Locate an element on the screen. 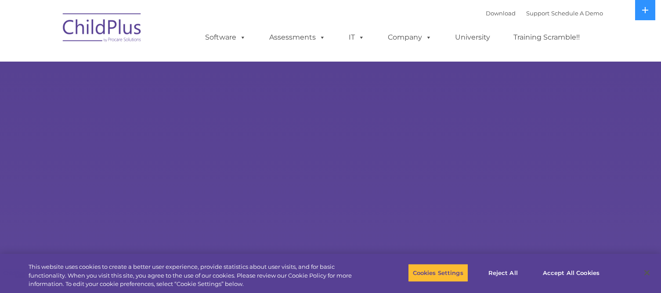 This screenshot has width=661, height=293. a: Software is located at coordinates (225, 37).